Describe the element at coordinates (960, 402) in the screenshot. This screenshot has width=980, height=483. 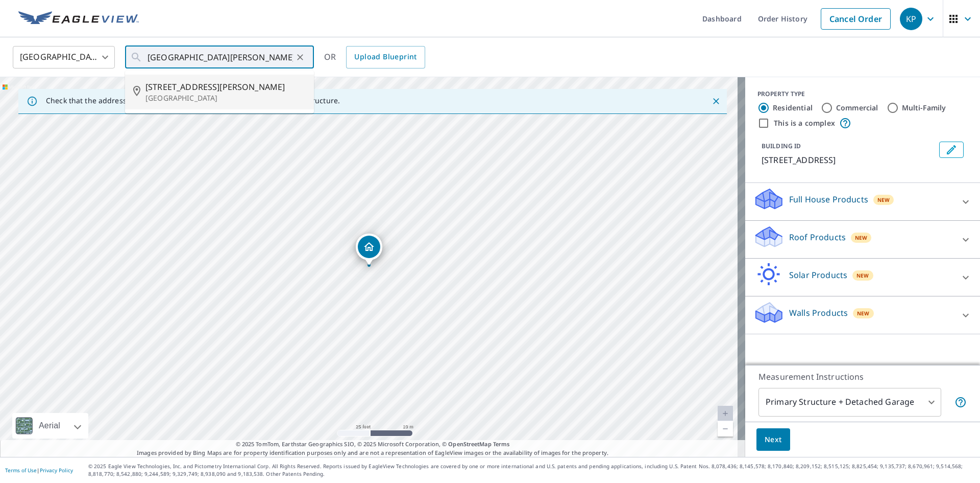
I see `span: Your report will include the primary structure and a detached garage if one exists.` at that location.